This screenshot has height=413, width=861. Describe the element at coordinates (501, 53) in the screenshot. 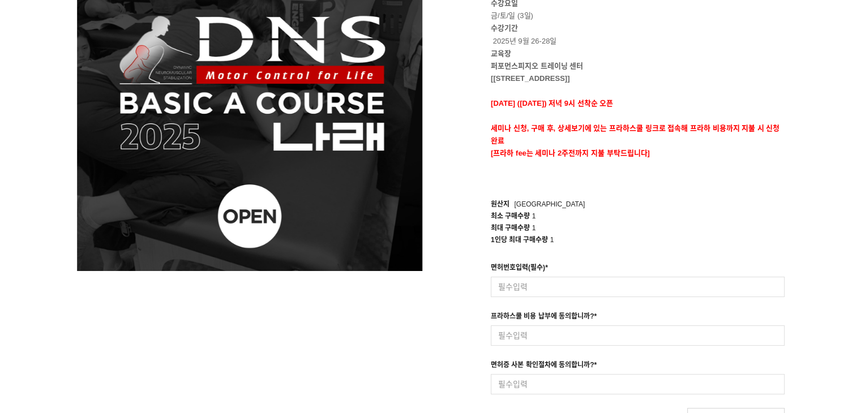

I see `strong: 교육장` at that location.